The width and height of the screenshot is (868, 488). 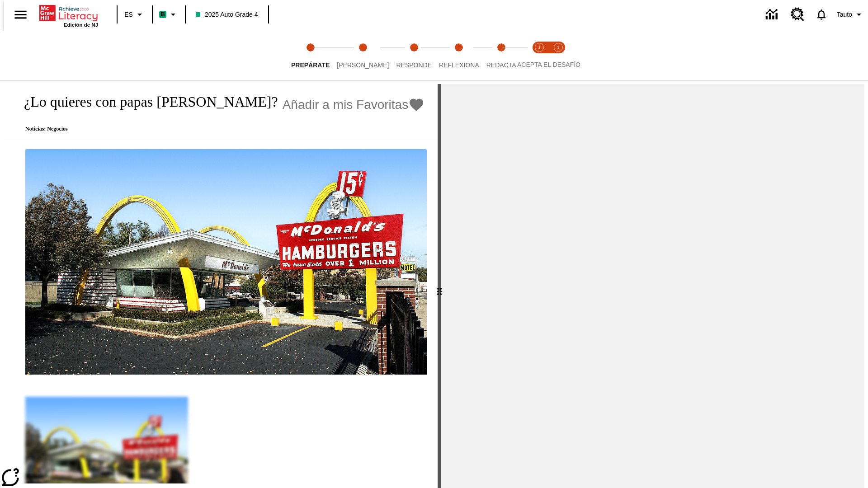 I want to click on span: Tauto, so click(x=844, y=15).